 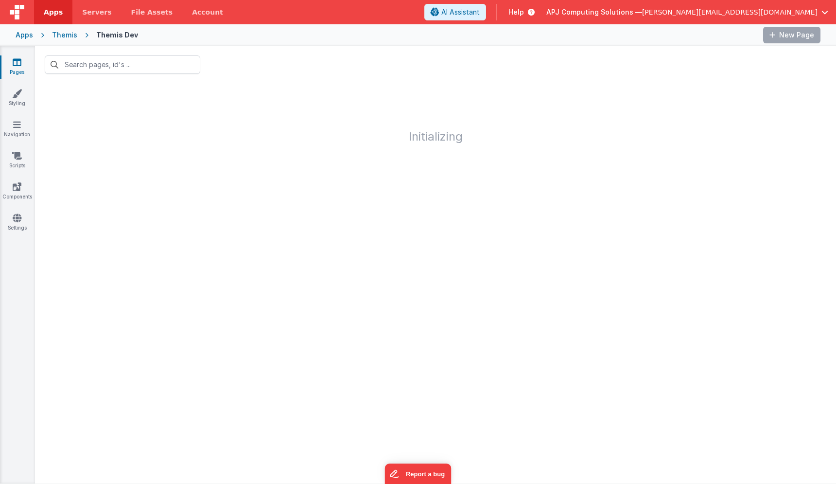 I want to click on h1: Initializing, so click(x=436, y=113).